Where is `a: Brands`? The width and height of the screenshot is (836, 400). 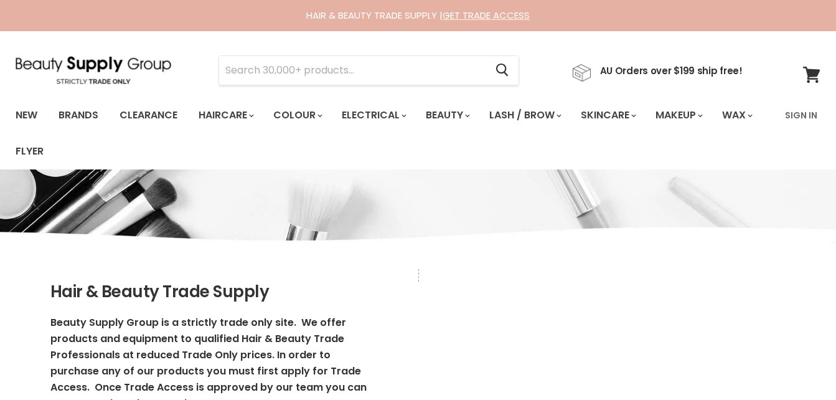 a: Brands is located at coordinates (78, 115).